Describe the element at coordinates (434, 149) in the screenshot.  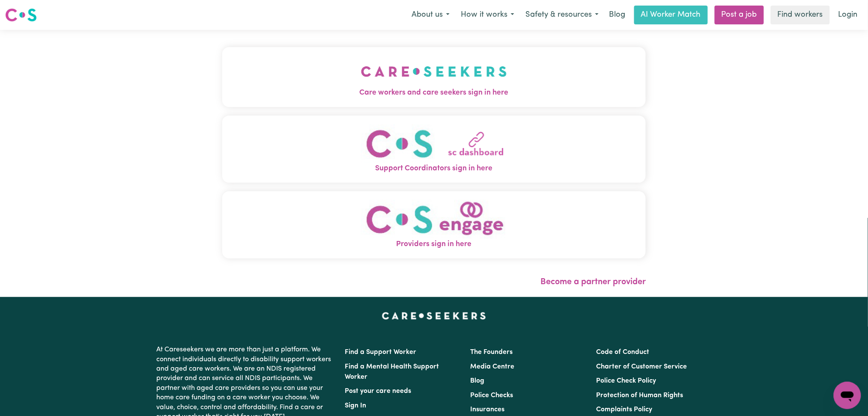
I see `button: Support Coordinators sign in here` at that location.